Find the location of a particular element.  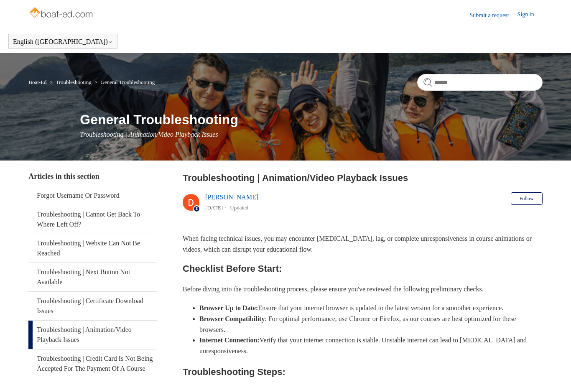

a: General Troubleshooting is located at coordinates (128, 82).